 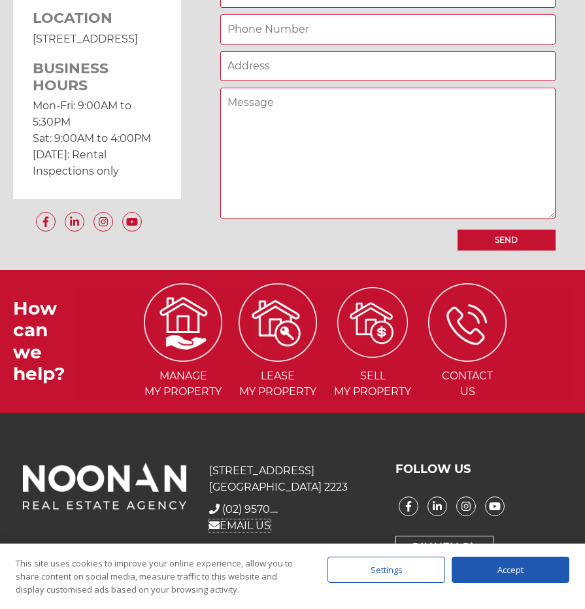 What do you see at coordinates (387, 570) in the screenshot?
I see `div: Settings` at bounding box center [387, 570].